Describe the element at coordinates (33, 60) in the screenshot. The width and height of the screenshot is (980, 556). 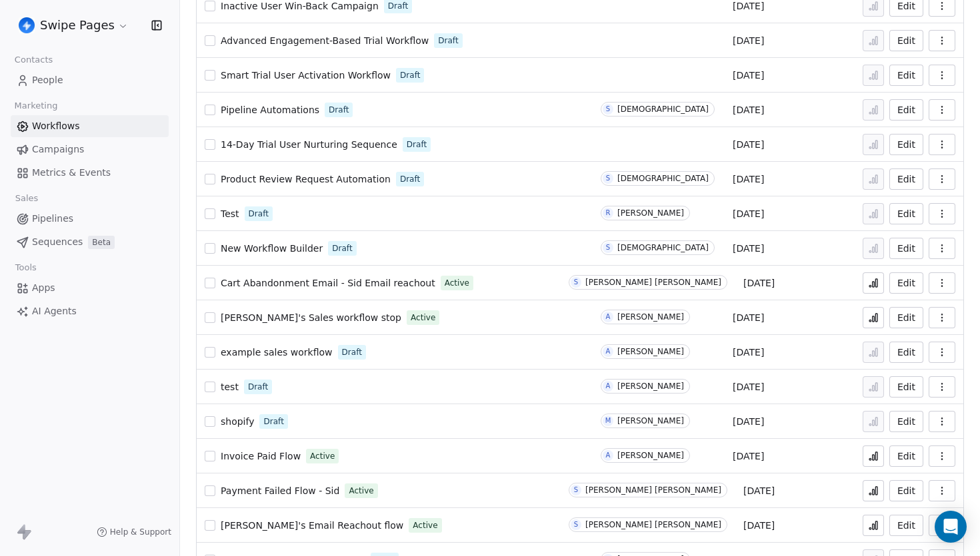
I see `span: Contacts` at that location.